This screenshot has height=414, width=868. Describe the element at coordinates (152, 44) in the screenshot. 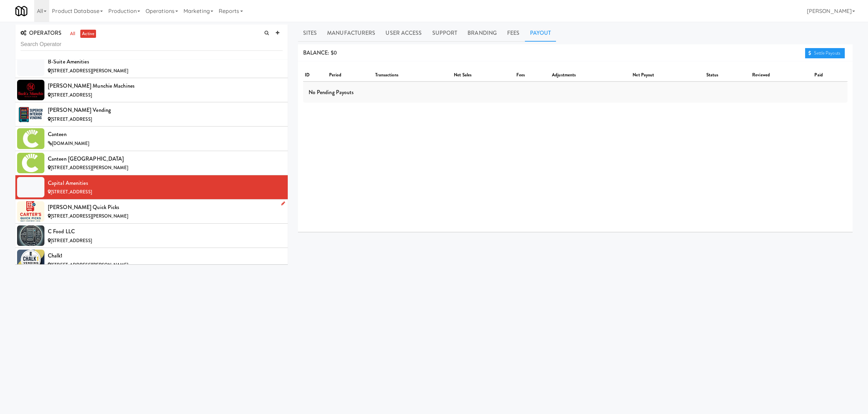

I see `input: Search Operator` at that location.